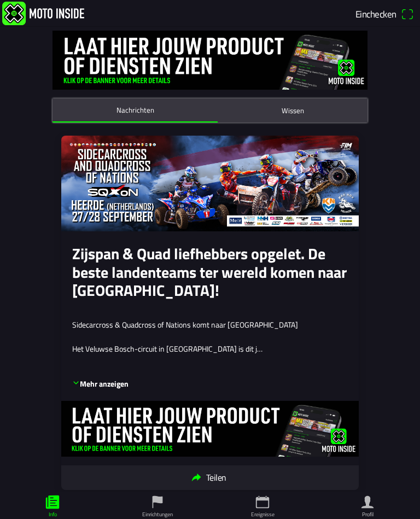  Describe the element at coordinates (210, 184) in the screenshot. I see `img: 64v4Apfhk9kRvyee7tCCbhUWCIhqkwx3UzeRWfBS.jpg` at that location.